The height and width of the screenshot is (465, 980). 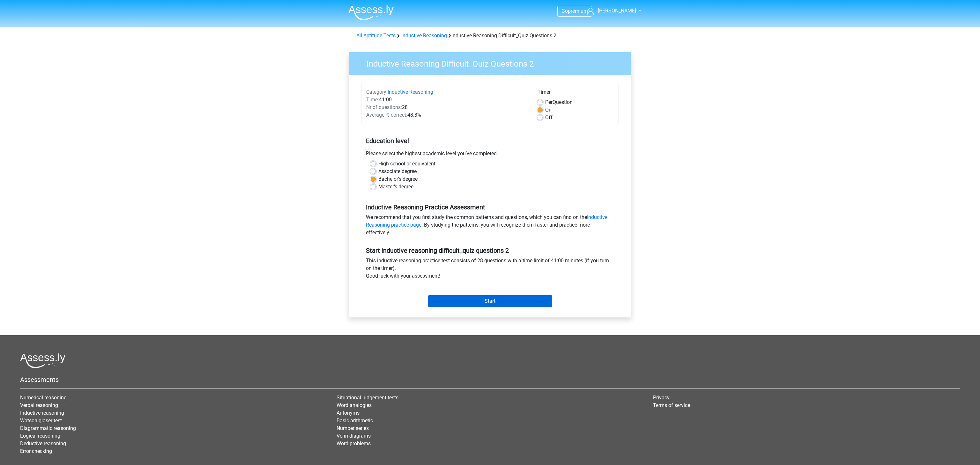 I want to click on span: premium, so click(x=577, y=11).